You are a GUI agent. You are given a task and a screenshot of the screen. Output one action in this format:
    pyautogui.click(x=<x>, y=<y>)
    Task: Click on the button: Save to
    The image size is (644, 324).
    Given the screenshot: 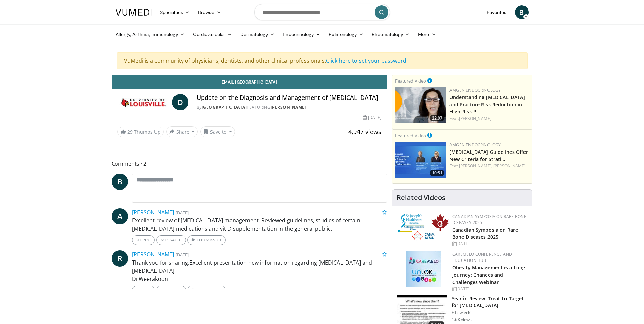 What is the action you would take?
    pyautogui.click(x=218, y=132)
    